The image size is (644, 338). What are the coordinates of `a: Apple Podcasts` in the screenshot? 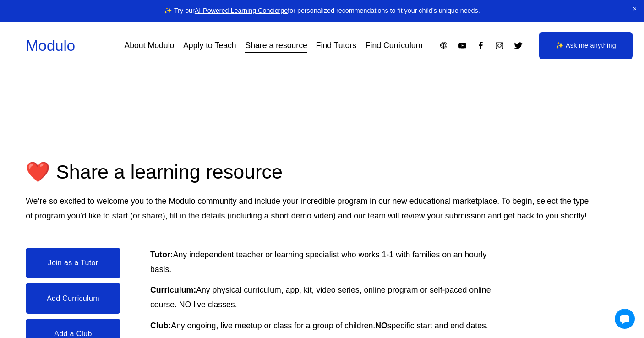 It's located at (443, 45).